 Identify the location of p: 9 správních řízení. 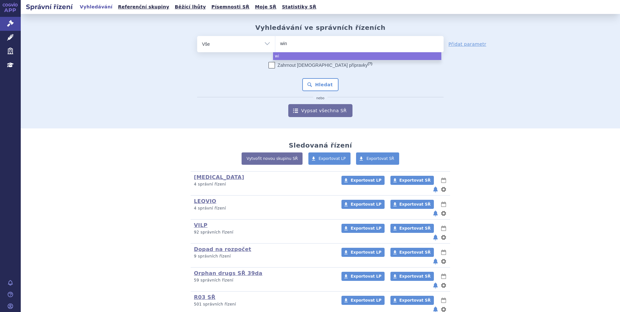
(263, 256).